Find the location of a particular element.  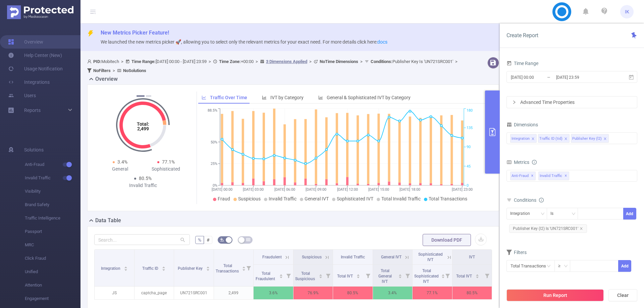

b: No Solutions is located at coordinates (134, 71).